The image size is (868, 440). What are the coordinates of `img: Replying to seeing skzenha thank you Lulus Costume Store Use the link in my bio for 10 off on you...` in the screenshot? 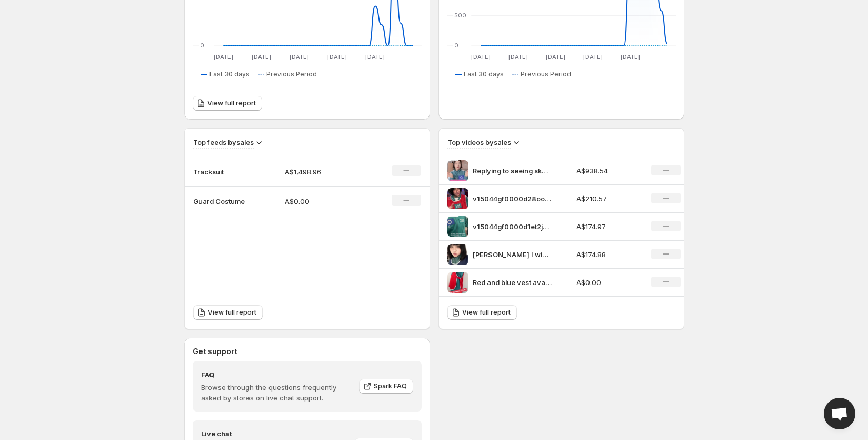 It's located at (458, 171).